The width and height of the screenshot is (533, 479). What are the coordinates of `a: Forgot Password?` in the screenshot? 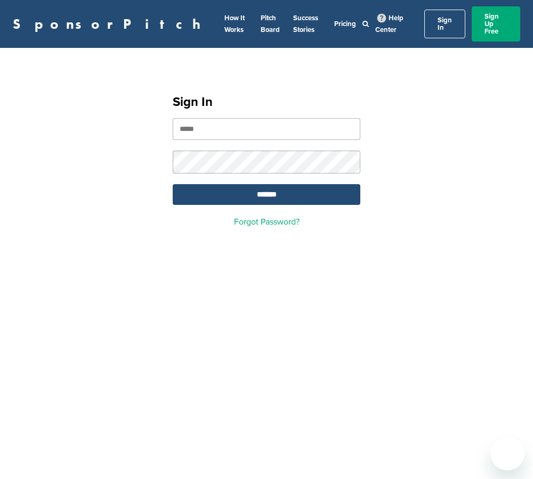 It's located at (266, 222).